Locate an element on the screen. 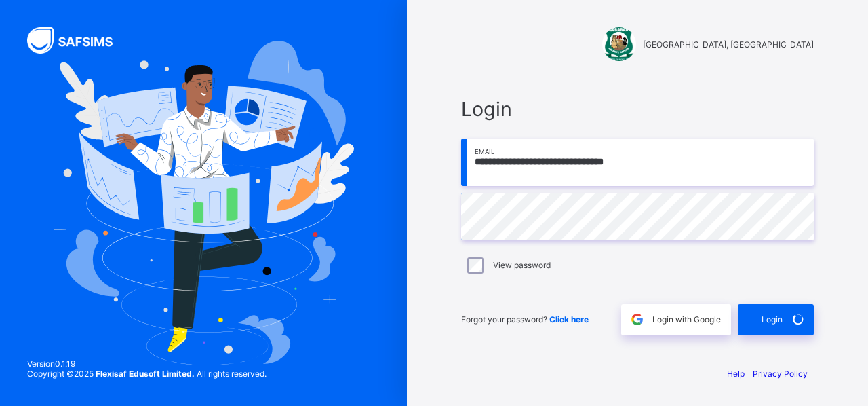 The image size is (868, 406). span: Click here is located at coordinates (569, 319).